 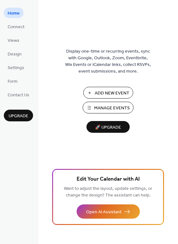 I want to click on span: Connect, so click(x=16, y=27).